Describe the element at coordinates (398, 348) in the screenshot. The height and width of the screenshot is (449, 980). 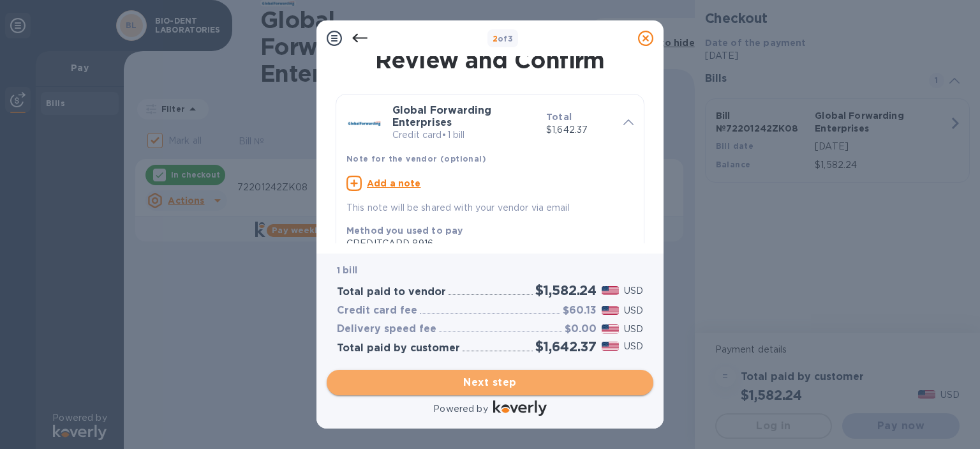
I see `h3: Total paid by customer` at that location.